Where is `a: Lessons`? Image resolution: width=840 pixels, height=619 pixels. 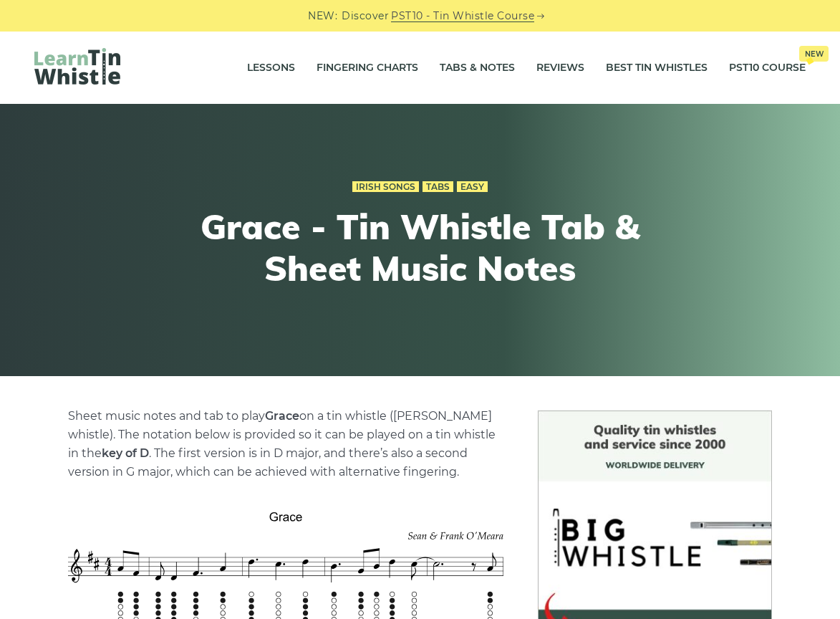 a: Lessons is located at coordinates (271, 68).